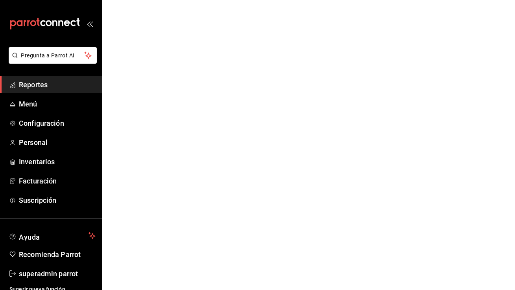 The width and height of the screenshot is (515, 290). What do you see at coordinates (57, 85) in the screenshot?
I see `span: Reportes` at bounding box center [57, 85].